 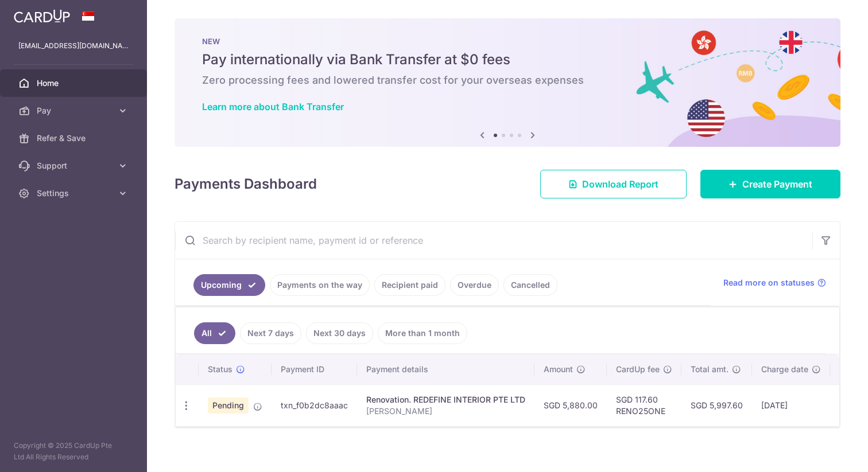 I want to click on a: Overdue, so click(x=474, y=285).